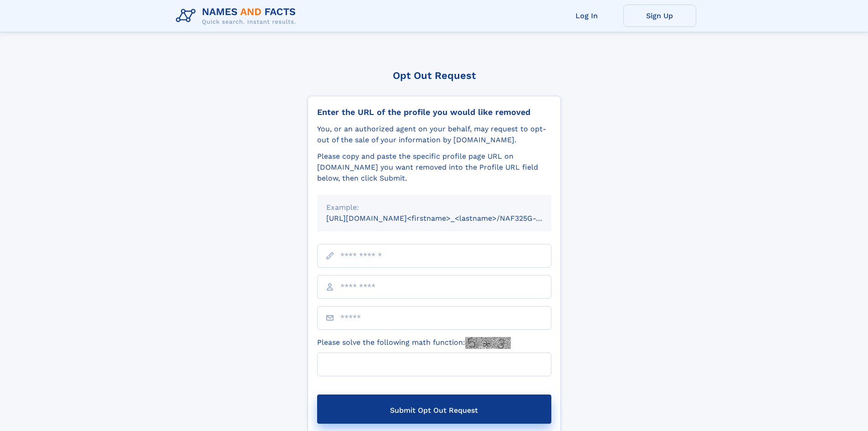 The width and height of the screenshot is (868, 431). Describe the element at coordinates (434, 112) in the screenshot. I see `div: Enter the URL of the profile you would like removed` at that location.